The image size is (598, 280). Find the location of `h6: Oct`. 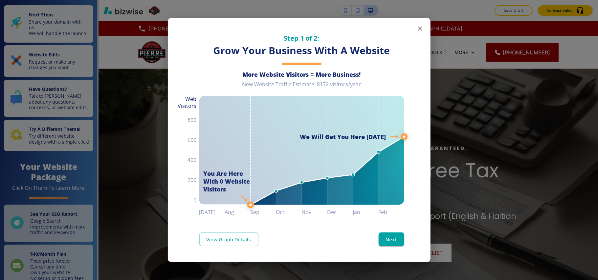

h6: Oct is located at coordinates (289, 212).